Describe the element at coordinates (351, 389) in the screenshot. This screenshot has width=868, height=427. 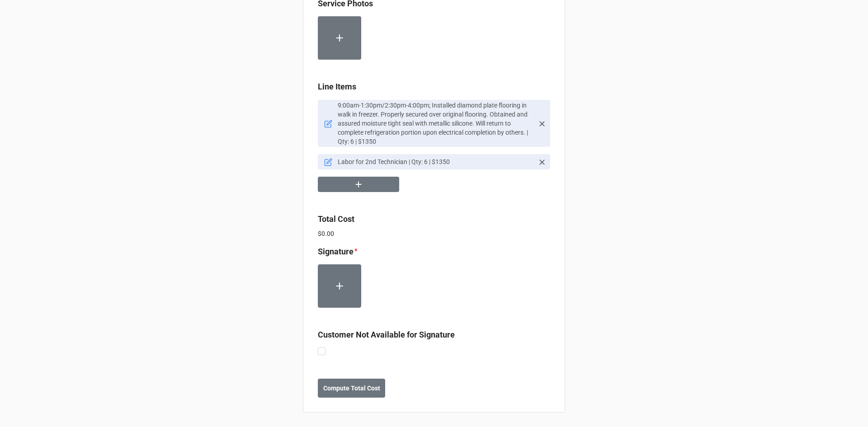
I see `button: Compute Total Cost` at that location.